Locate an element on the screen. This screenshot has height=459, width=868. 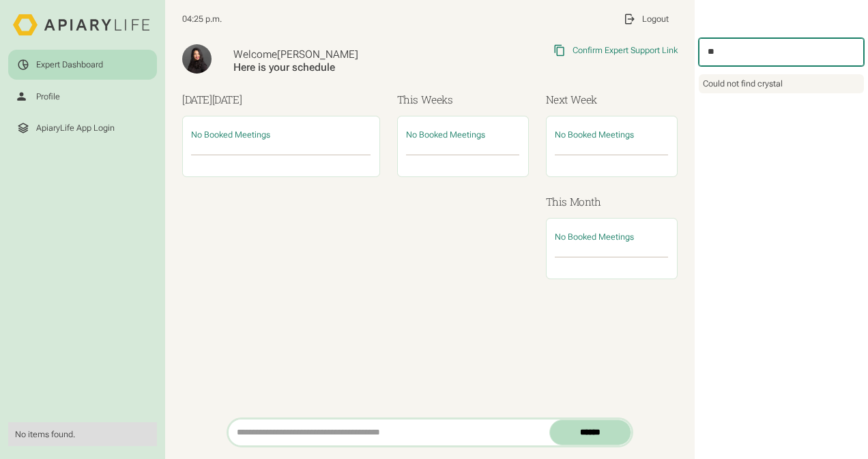
span: 04:25 p.m. is located at coordinates (202, 19).